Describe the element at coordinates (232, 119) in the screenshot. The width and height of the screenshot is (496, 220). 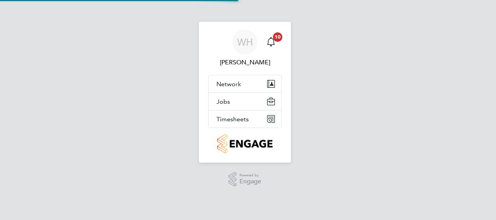
I see `span: Timesheets` at that location.